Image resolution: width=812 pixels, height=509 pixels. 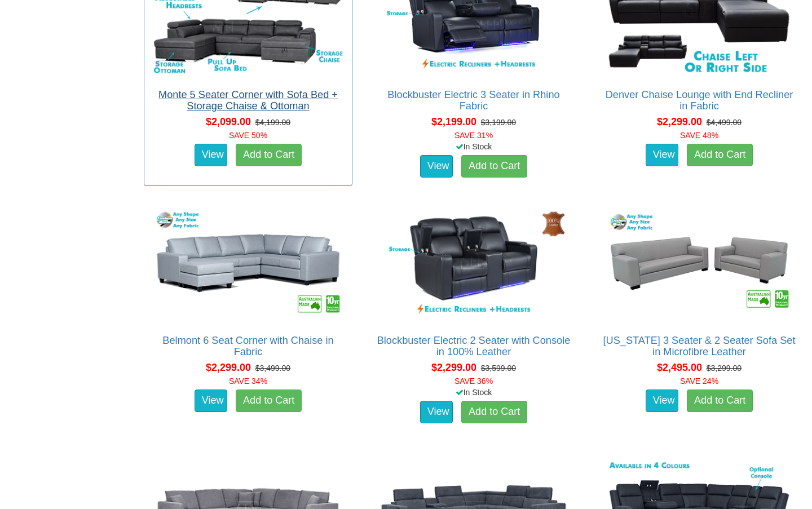 I want to click on del: $3,199.00, so click(x=499, y=123).